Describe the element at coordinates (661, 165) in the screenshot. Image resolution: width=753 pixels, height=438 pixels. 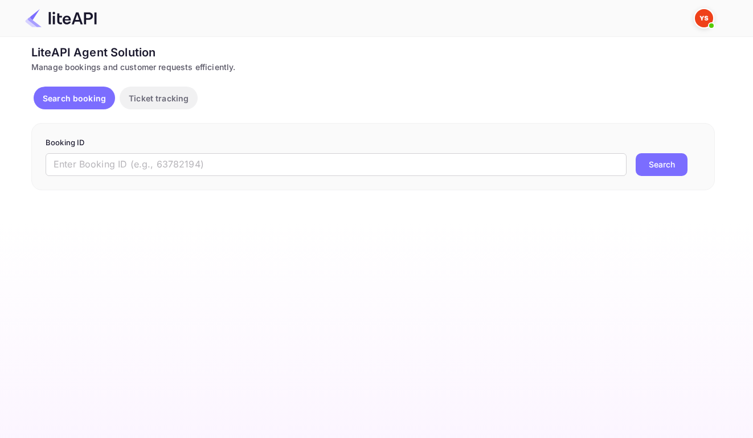
I see `button: Search` at that location.